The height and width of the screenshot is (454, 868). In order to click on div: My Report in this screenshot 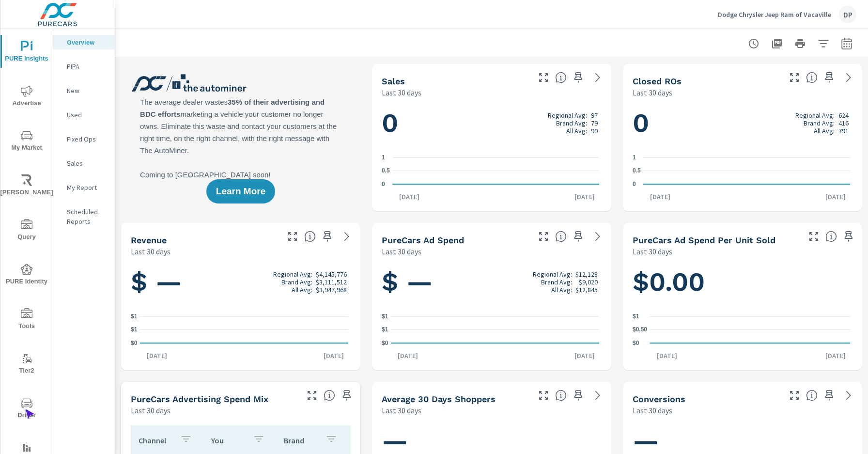, I will do `click(83, 187)`.